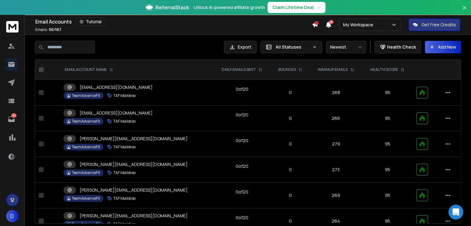 This screenshot has width=471, height=226. What do you see at coordinates (12, 216) in the screenshot?
I see `button: D` at bounding box center [12, 216].